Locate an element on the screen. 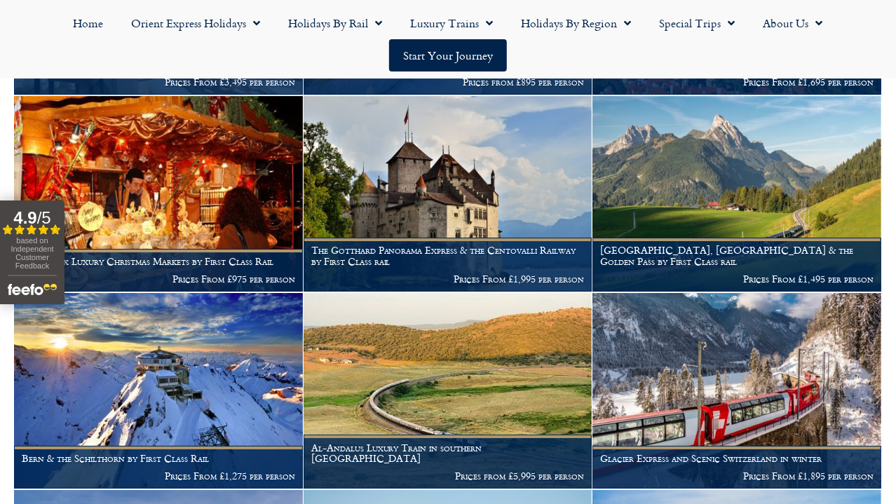 The height and width of the screenshot is (504, 896). img: Chateau de Chillon Montreux is located at coordinates (448, 193).